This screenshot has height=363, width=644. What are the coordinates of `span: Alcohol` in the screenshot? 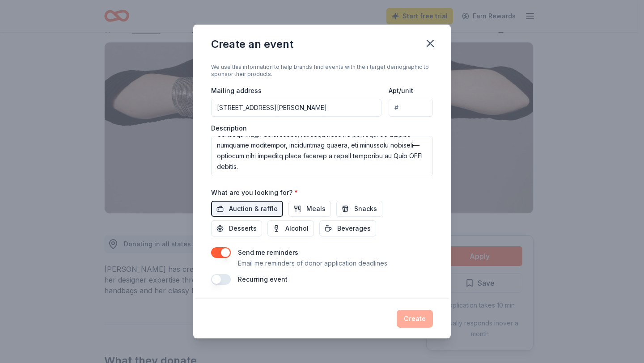 It's located at (297, 228).